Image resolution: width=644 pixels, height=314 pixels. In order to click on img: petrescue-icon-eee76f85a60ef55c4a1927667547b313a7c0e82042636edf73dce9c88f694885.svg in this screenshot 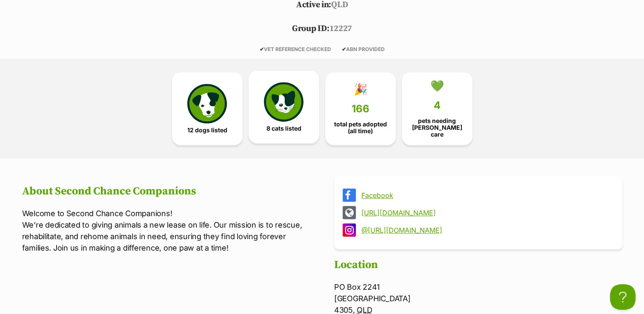, I will do `click(207, 103)`.